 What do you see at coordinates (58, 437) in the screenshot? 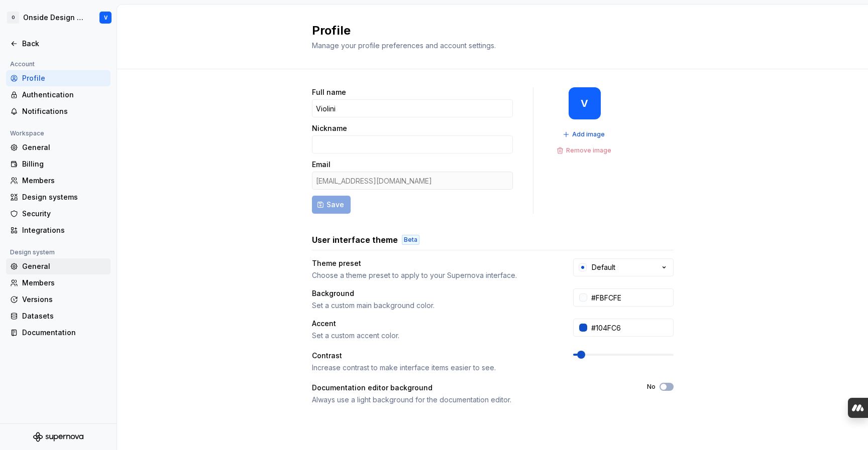
I see `a: Supernova Logo` at bounding box center [58, 437].